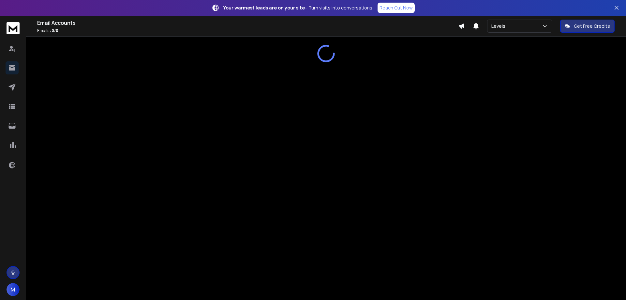 The width and height of the screenshot is (626, 300). I want to click on p: Reach Out Now, so click(396, 8).